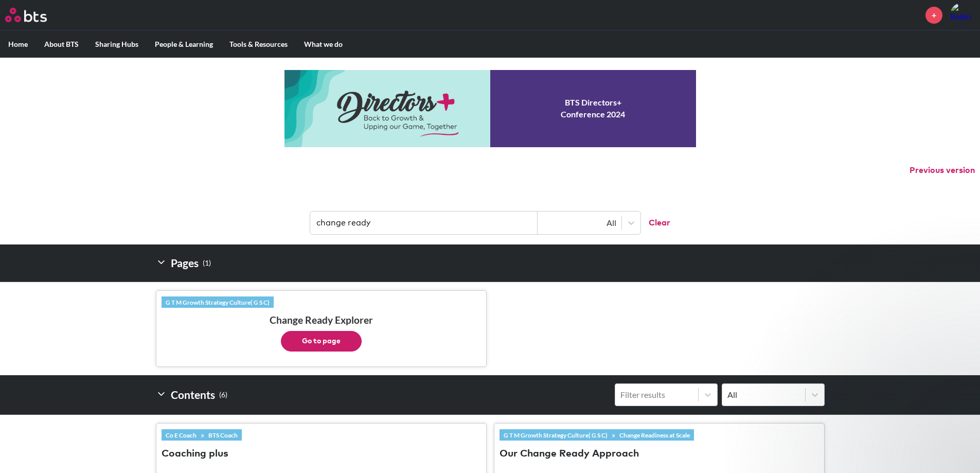 The width and height of the screenshot is (980, 473). Describe the element at coordinates (942, 170) in the screenshot. I see `button: Previous version` at that location.